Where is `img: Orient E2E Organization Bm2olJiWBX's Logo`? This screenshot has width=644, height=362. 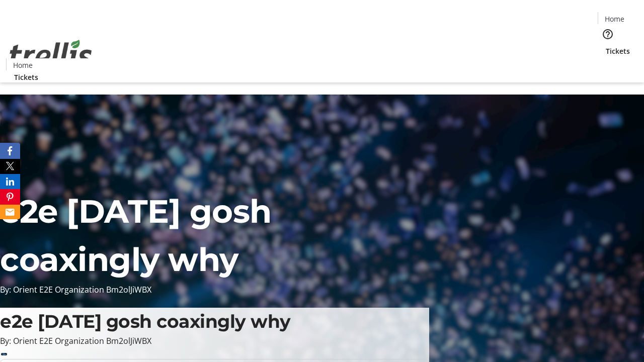
img: Orient E2E Organization Bm2olJiWBX's Logo is located at coordinates (51, 54).